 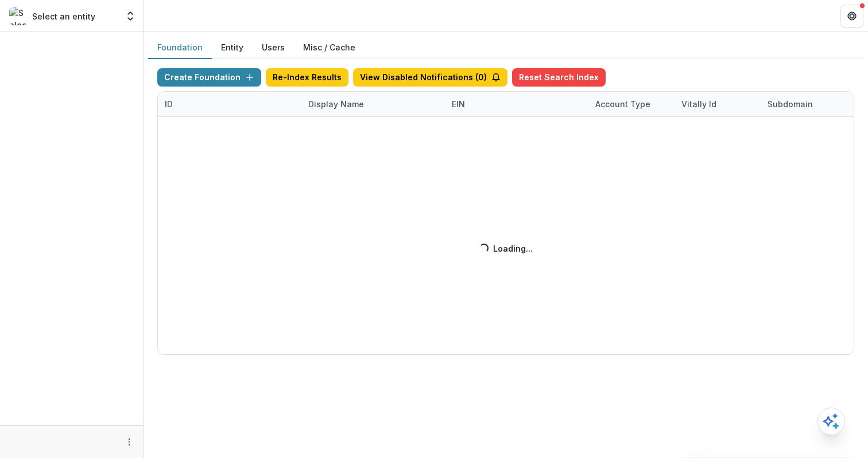 I want to click on button: Open entity switcher, so click(x=130, y=16).